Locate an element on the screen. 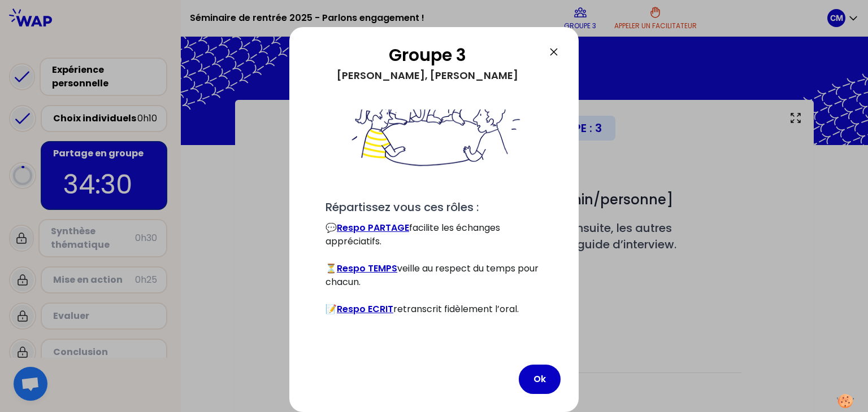 This screenshot has height=412, width=868. p: 💬 facilite les échanges appréciatifs. is located at coordinates (434, 234).